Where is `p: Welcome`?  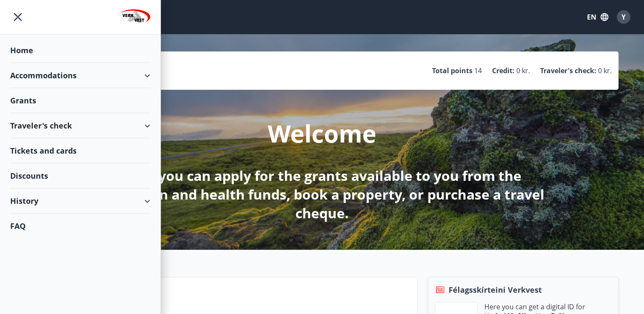
p: Welcome is located at coordinates (322, 133).